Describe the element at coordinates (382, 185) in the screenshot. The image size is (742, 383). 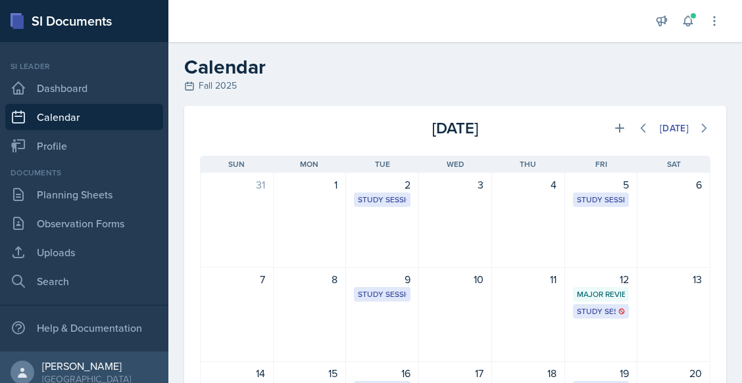
I see `div: 2` at that location.